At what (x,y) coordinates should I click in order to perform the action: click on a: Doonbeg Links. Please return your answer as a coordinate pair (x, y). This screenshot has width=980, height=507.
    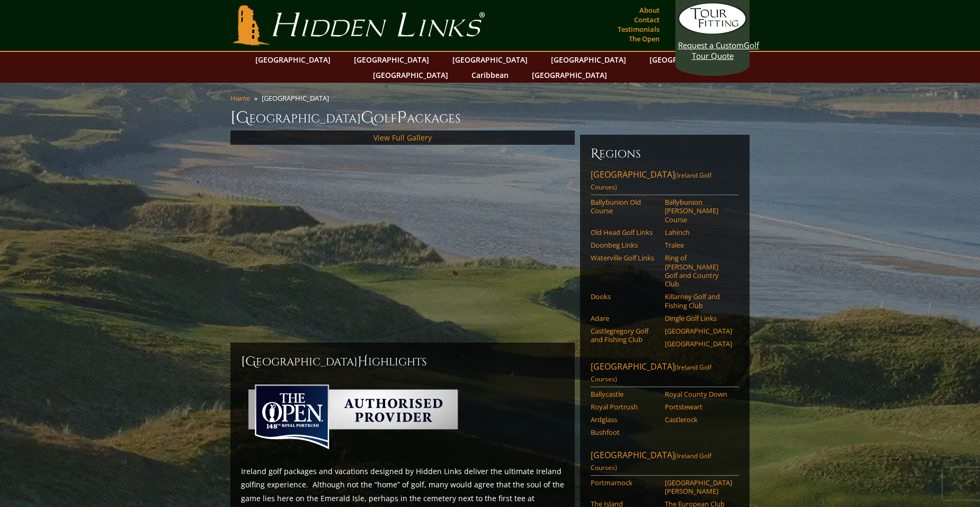
    Looking at the image, I should click on (624, 245).